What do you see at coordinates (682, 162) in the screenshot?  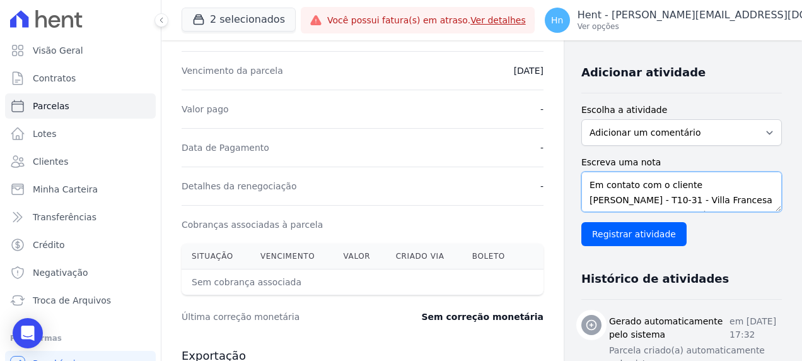 I see `label: Escreva uma nota` at bounding box center [682, 162].